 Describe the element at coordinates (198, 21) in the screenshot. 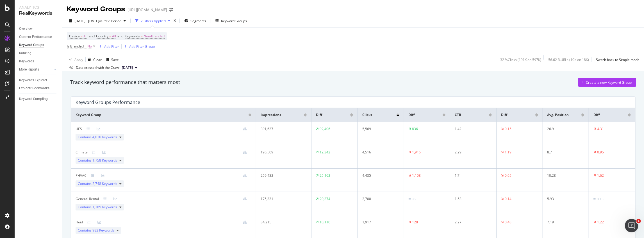

I see `span: Segments` at that location.